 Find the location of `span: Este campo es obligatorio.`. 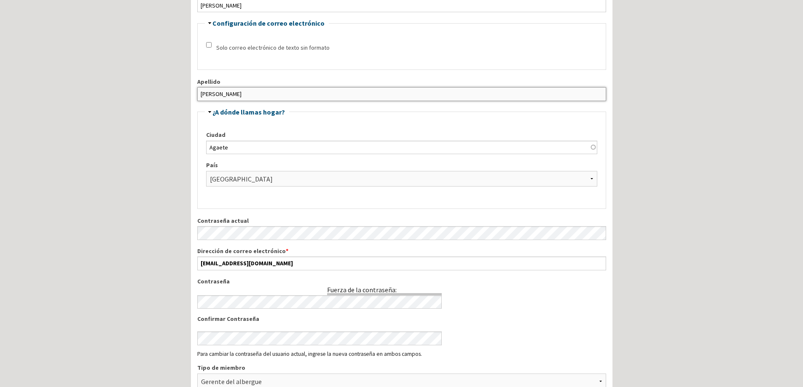

span: Este campo es obligatorio. is located at coordinates (287, 251).